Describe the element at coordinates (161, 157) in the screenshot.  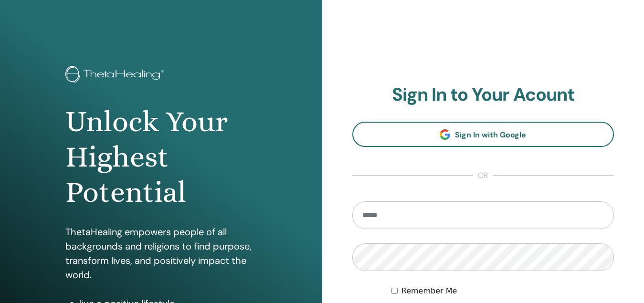
I see `h1: Unlock Your Highest Potential` at that location.